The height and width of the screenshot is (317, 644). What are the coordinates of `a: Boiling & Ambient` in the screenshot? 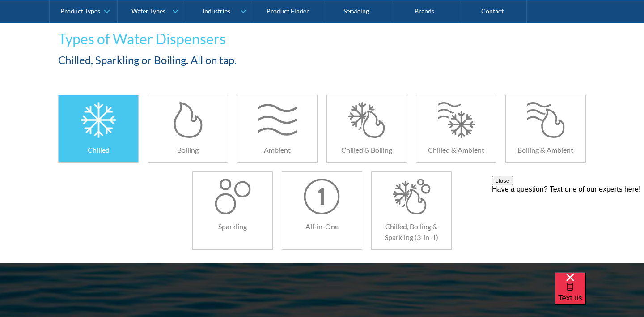 It's located at (546, 128).